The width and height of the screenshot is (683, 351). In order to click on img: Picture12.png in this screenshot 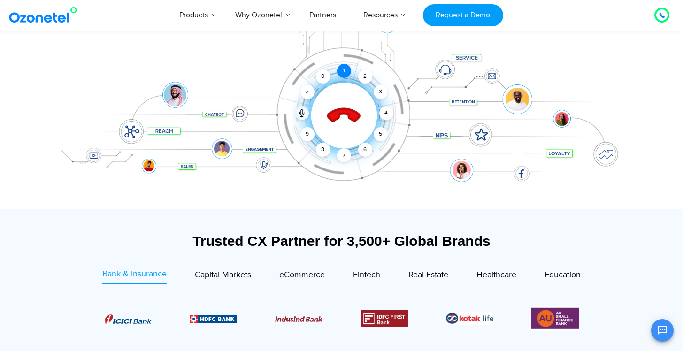, I will do `click(384, 319)`.